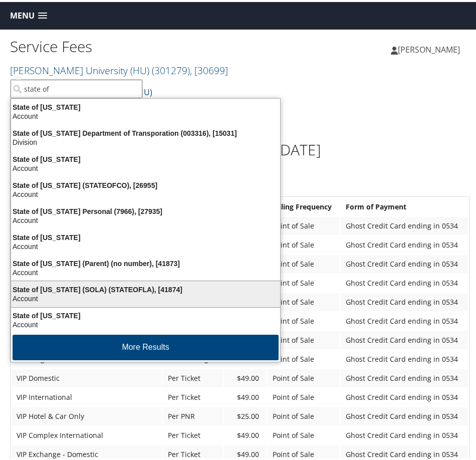 The width and height of the screenshot is (476, 460). Describe the element at coordinates (87, 415) in the screenshot. I see `td: VIP Hotel & Car Only` at that location.